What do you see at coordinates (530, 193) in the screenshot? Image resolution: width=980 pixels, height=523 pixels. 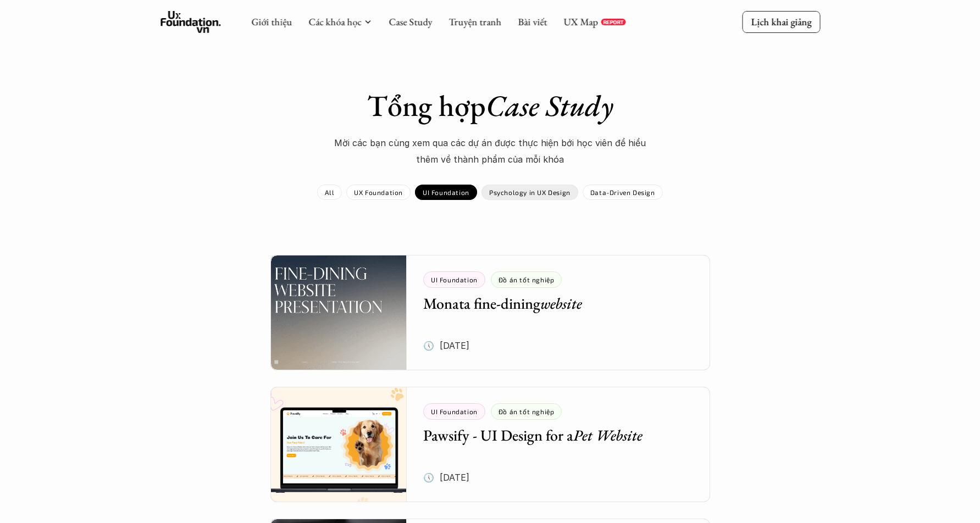 I see `p: Psychology in UX Design` at bounding box center [530, 193].